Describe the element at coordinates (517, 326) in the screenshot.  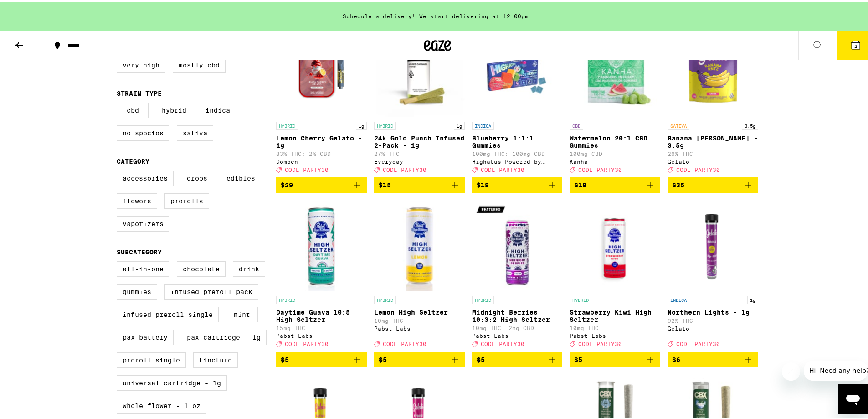
I see `p: 10mg THC: 2mg CBD` at that location.